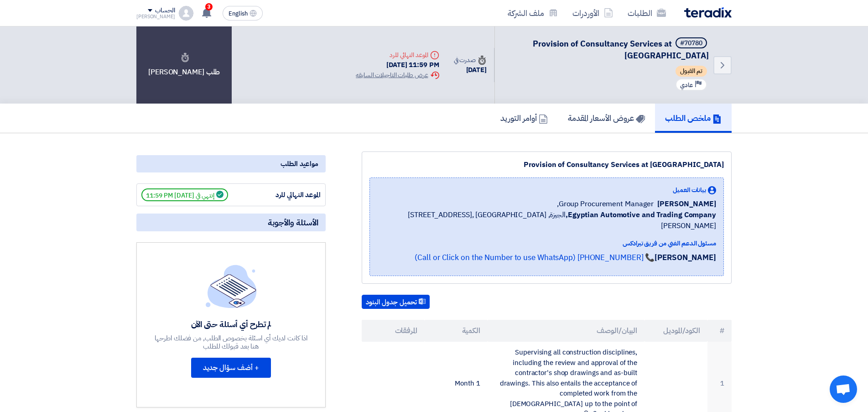 The width and height of the screenshot is (868, 412). What do you see at coordinates (647, 13) in the screenshot?
I see `a: الطلبات` at bounding box center [647, 13].